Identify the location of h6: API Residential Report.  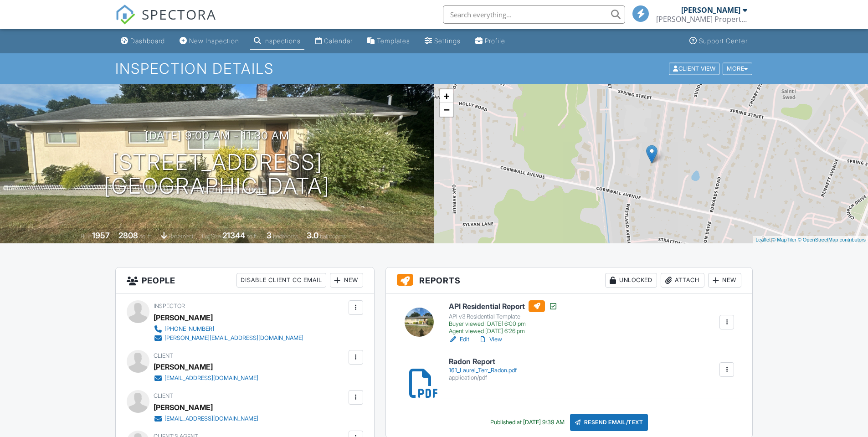
(503, 306).